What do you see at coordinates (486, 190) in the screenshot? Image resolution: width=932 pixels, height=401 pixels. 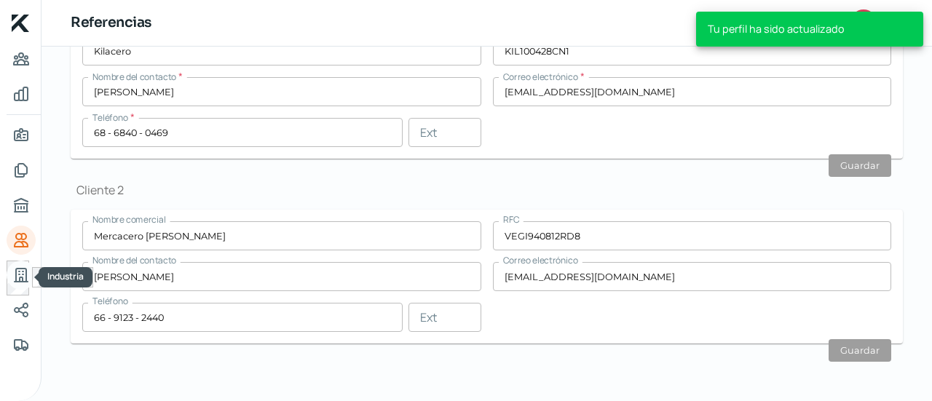 I see `h1: Cliente 2` at bounding box center [486, 190].